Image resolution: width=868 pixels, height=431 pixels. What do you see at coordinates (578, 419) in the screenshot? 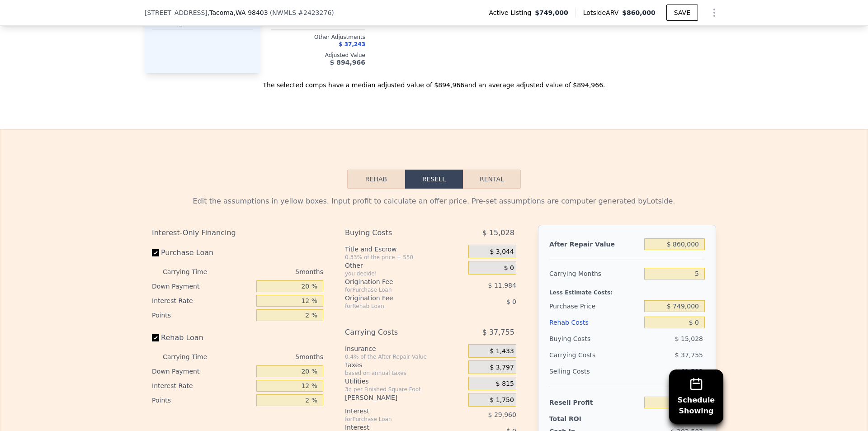
I see `div: Total ROI` at bounding box center [578, 419].